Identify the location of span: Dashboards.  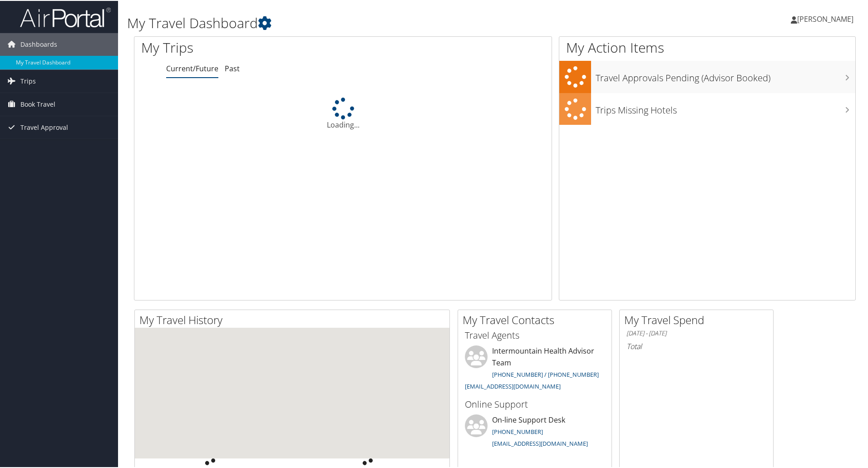
(39, 43).